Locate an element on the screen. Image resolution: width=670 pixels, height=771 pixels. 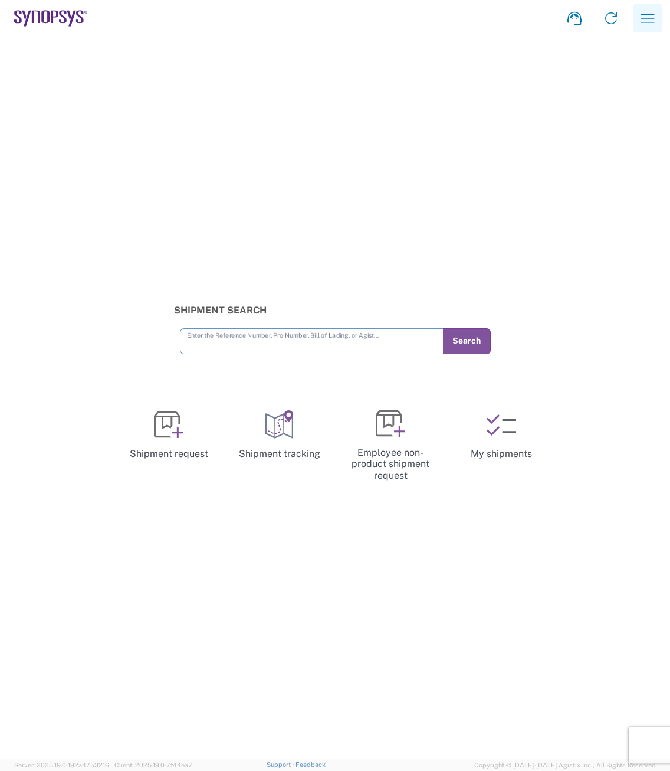
a: Shipment request is located at coordinates (169, 435).